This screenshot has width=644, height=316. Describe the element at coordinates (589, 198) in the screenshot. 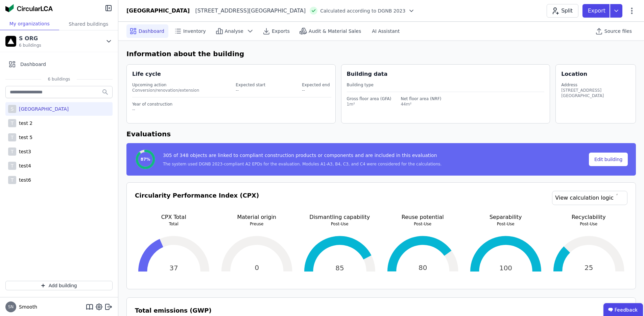

I see `a: View calculation logic` at that location.